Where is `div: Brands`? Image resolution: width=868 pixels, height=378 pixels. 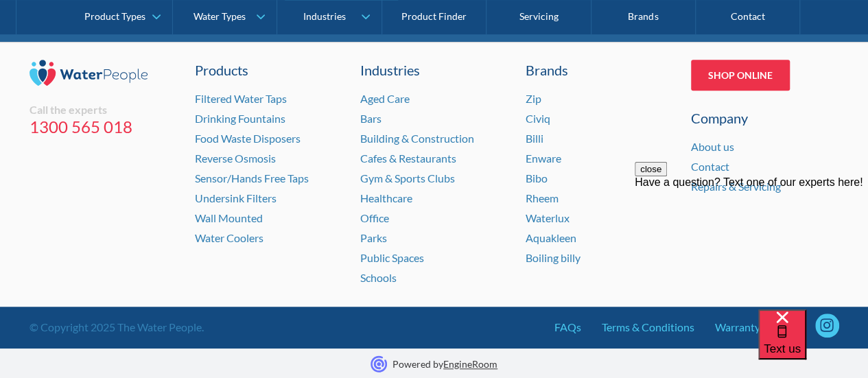 div: Brands is located at coordinates (600, 70).